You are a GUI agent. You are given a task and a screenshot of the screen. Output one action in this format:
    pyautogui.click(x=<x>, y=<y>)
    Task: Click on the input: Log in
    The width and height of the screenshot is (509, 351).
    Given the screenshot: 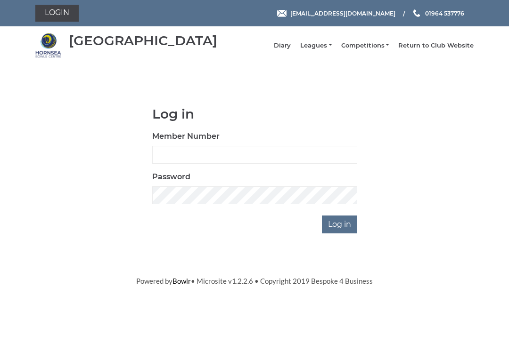 What is the action you would take?
    pyautogui.click(x=339, y=225)
    